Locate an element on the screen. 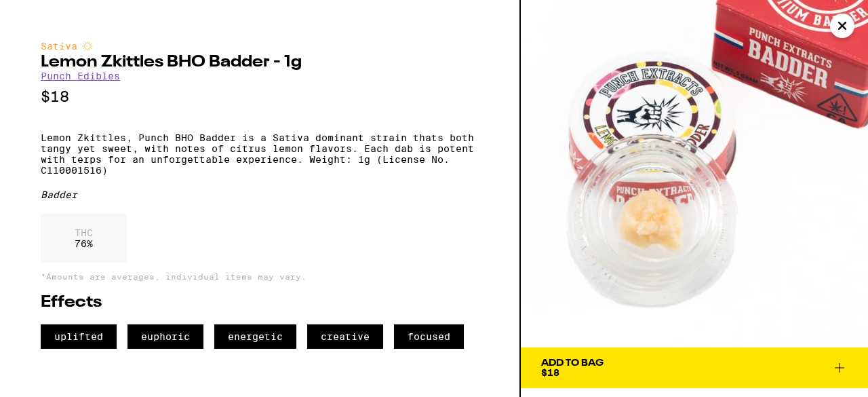 The width and height of the screenshot is (868, 397). div: Add To Bag is located at coordinates (572, 363).